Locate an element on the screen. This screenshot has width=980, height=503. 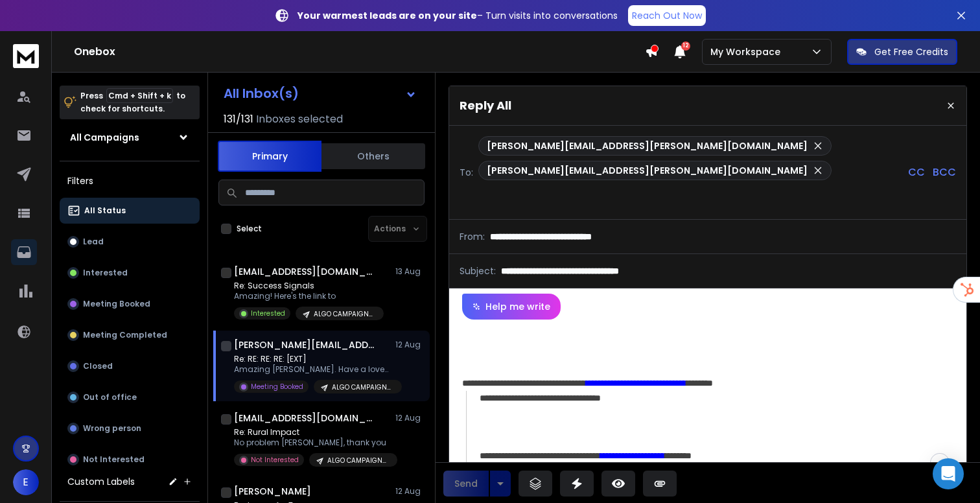
button: All Status is located at coordinates (130, 210).